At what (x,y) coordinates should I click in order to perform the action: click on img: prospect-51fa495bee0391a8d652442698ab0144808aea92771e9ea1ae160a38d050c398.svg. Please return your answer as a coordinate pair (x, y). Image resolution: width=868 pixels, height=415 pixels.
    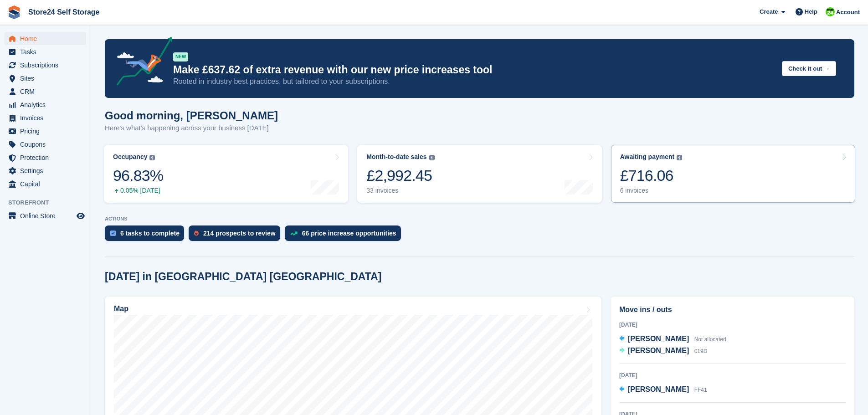
    Looking at the image, I should click on (197, 233).